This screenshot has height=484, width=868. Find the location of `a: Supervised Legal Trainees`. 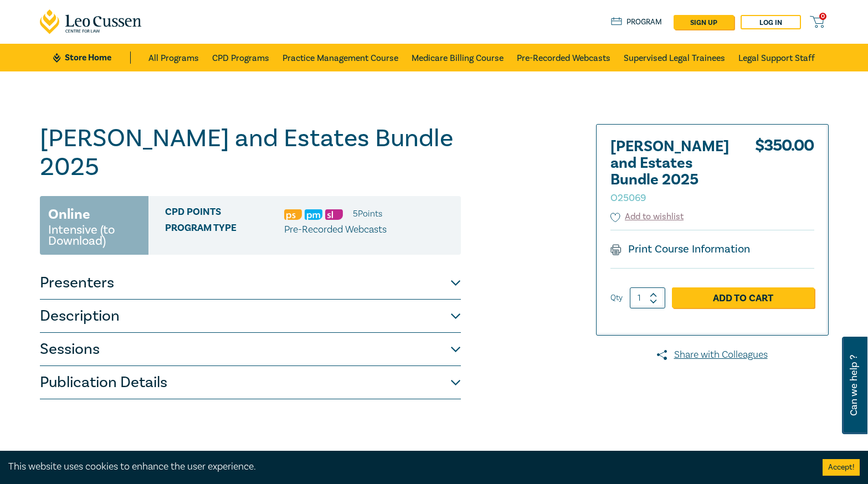

a: Supervised Legal Trainees is located at coordinates (674, 58).